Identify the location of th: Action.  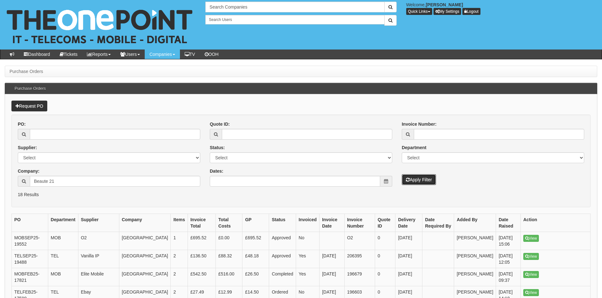
(556, 223).